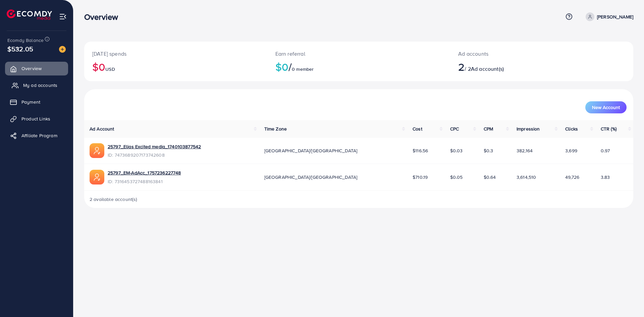 This screenshot has width=644, height=317. I want to click on img: logo, so click(29, 14).